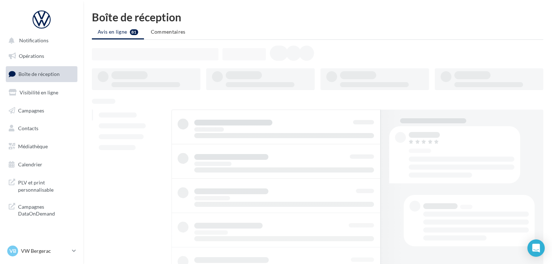  I want to click on span: Contacts, so click(28, 128).